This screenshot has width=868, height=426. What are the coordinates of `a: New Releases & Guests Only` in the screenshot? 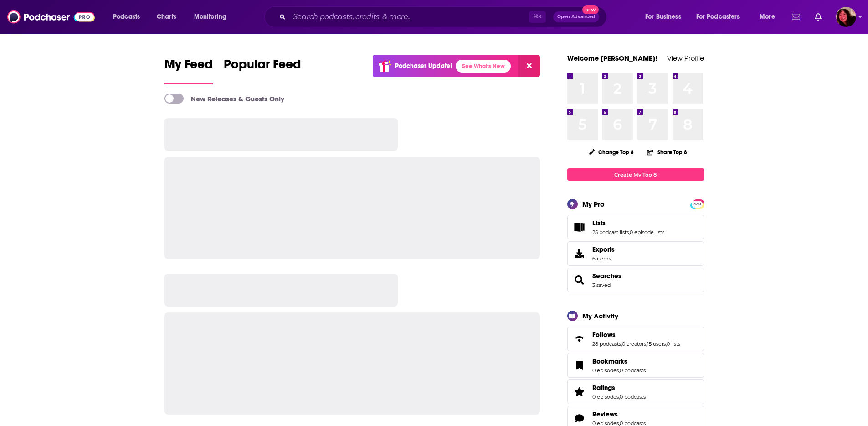 It's located at (224, 98).